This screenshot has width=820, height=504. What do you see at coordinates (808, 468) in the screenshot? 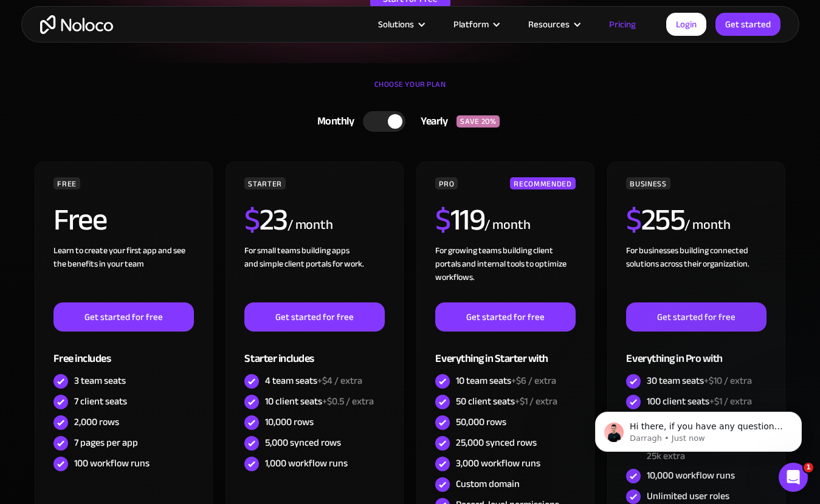
I see `span: 1` at bounding box center [808, 468].